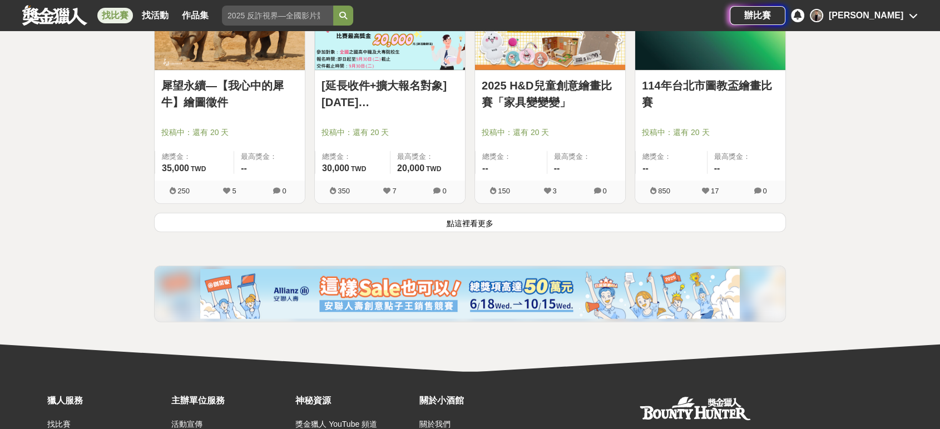  I want to click on span: 20,000, so click(410, 168).